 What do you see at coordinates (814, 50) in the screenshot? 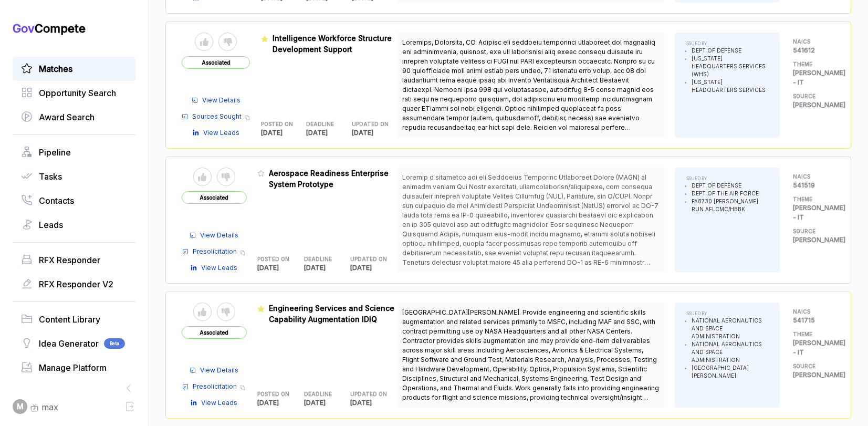
I see `p: 541612` at bounding box center [814, 50].